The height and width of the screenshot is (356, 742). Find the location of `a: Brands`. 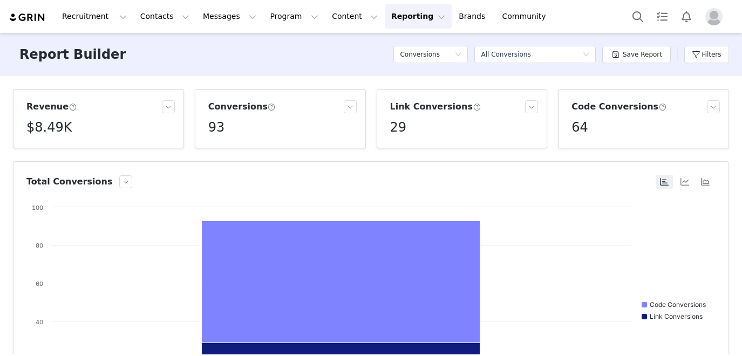

a: Brands is located at coordinates (473, 16).